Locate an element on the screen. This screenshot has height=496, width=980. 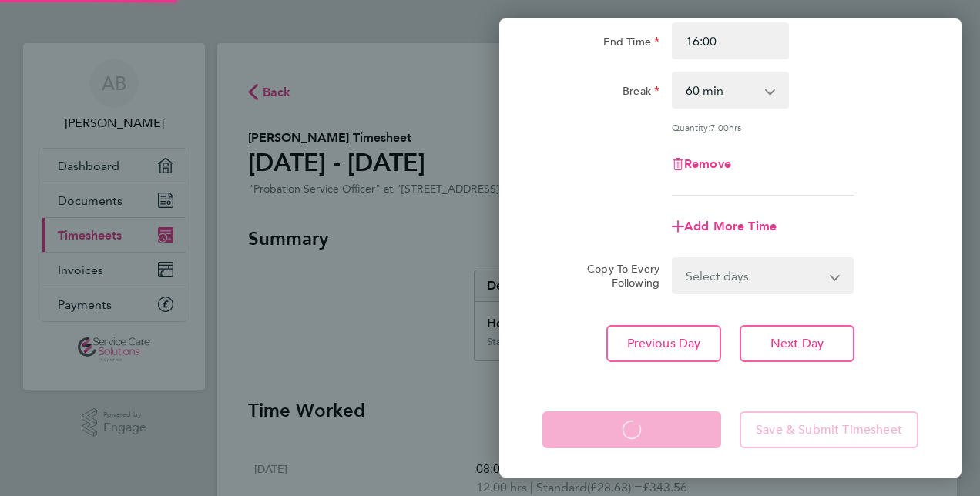
span: 7.00 is located at coordinates (720, 127).